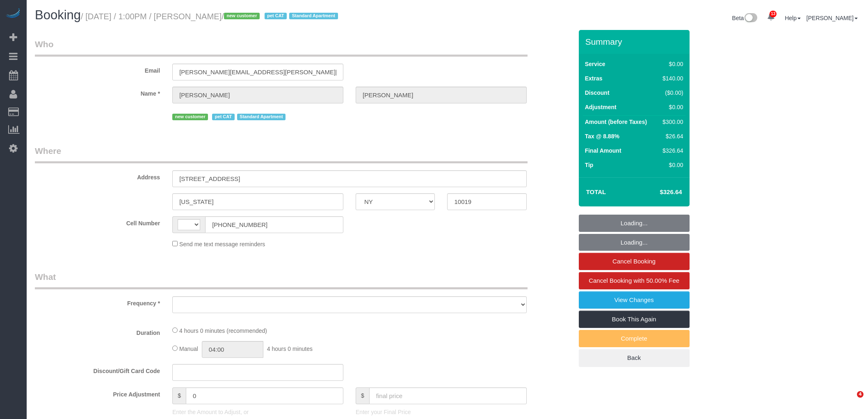 Image resolution: width=868 pixels, height=419 pixels. Describe the element at coordinates (671, 136) in the screenshot. I see `div: $26.64` at that location.